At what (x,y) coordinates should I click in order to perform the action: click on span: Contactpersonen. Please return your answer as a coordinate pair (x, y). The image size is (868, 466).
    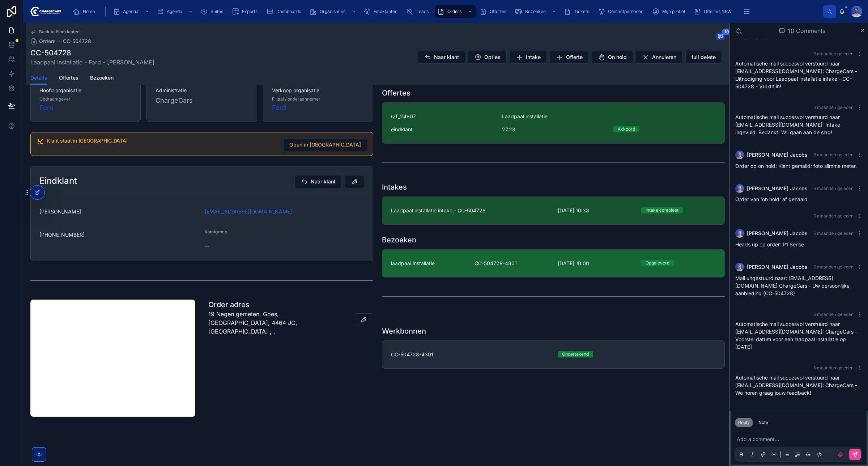
    Looking at the image, I should click on (626, 11).